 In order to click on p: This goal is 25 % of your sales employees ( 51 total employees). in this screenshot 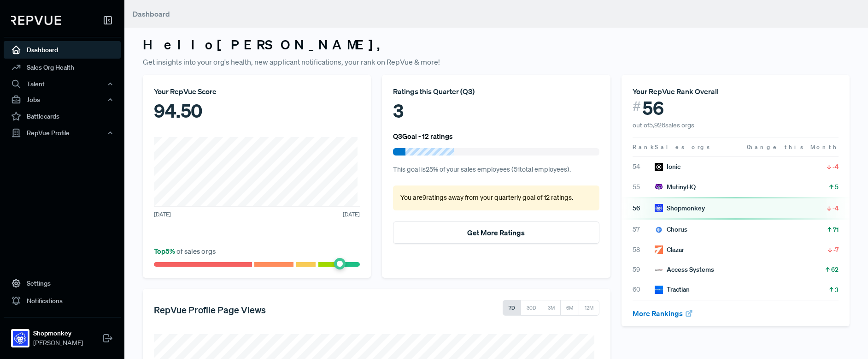, I will do `click(496, 170)`.